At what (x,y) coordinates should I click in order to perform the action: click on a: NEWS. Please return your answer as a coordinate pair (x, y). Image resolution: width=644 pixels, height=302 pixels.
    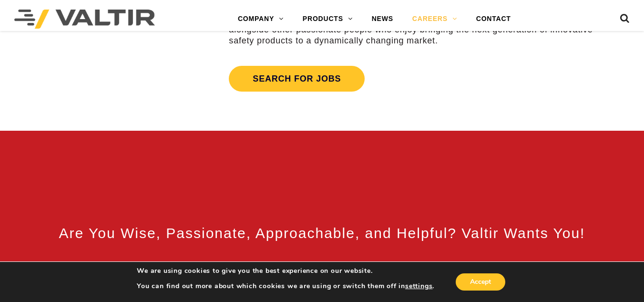
    Looking at the image, I should click on (383, 19).